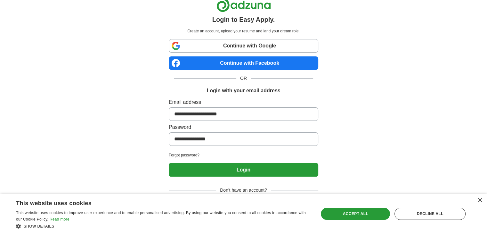 The image size is (487, 234). I want to click on a: Continue with Facebook, so click(243, 63).